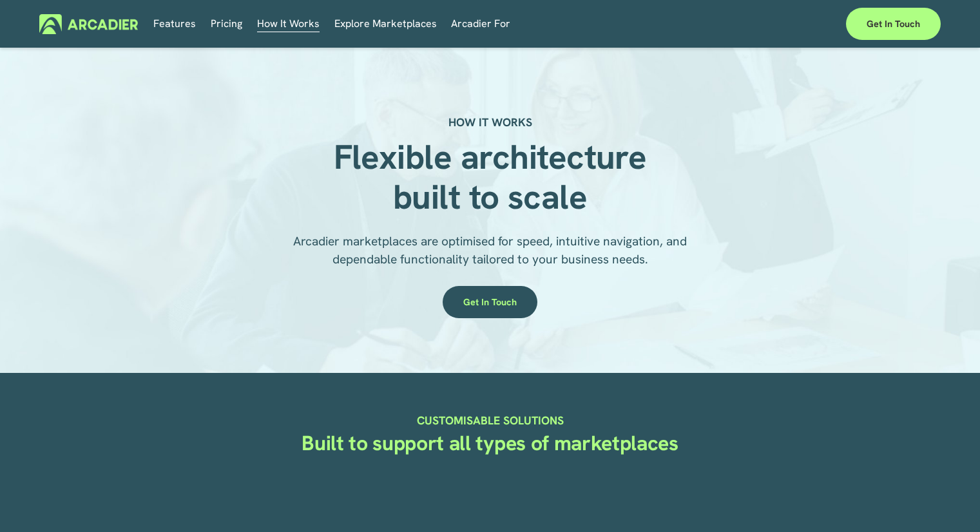  What do you see at coordinates (88, 24) in the screenshot?
I see `img: Arcadier` at bounding box center [88, 24].